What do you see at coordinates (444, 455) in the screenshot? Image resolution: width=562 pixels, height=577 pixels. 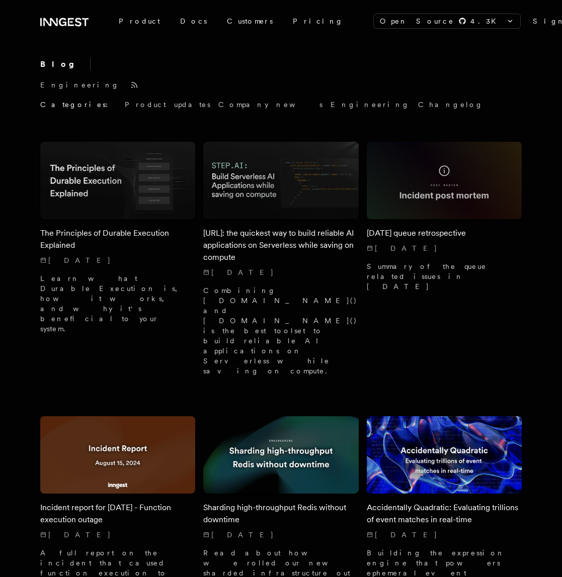 I see `img: Featured image for Accidentally Quadratic: Evaluating trillions of event matches in real-time blo...` at bounding box center [444, 455].